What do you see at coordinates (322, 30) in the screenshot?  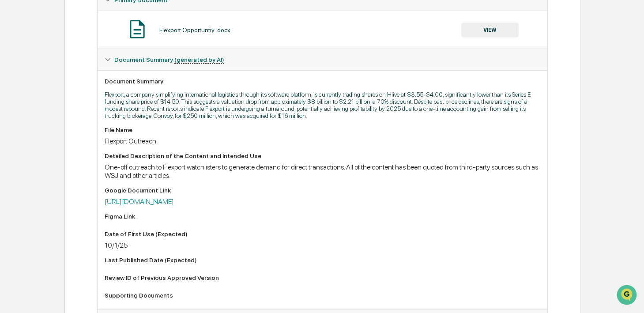 I see `div: Primary Document` at bounding box center [322, 30].